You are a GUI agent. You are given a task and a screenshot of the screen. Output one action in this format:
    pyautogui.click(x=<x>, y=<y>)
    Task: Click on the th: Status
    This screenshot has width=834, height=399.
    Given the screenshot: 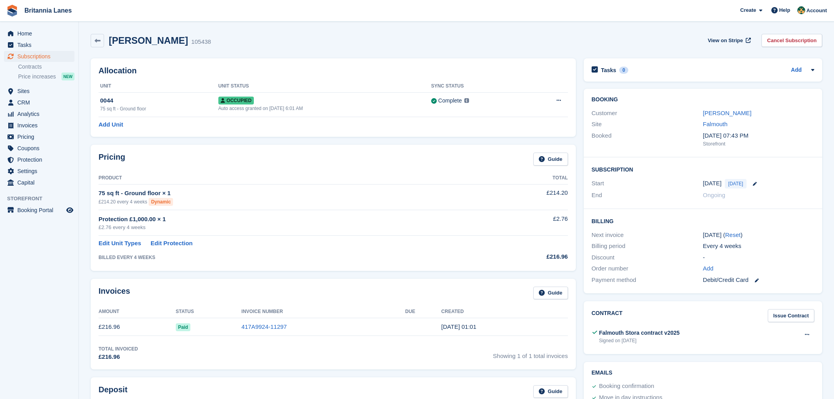 What is the action you would take?
    pyautogui.click(x=208, y=312)
    